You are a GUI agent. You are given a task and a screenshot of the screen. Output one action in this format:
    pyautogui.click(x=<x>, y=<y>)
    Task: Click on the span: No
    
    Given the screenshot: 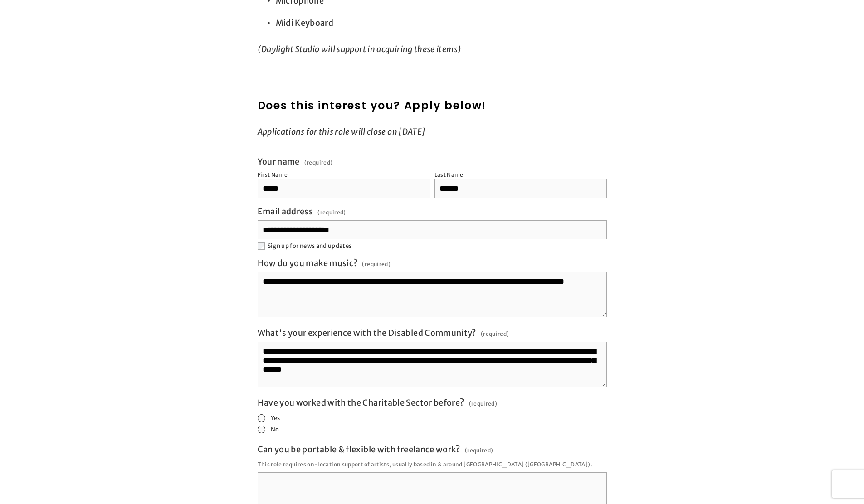 What is the action you would take?
    pyautogui.click(x=275, y=429)
    